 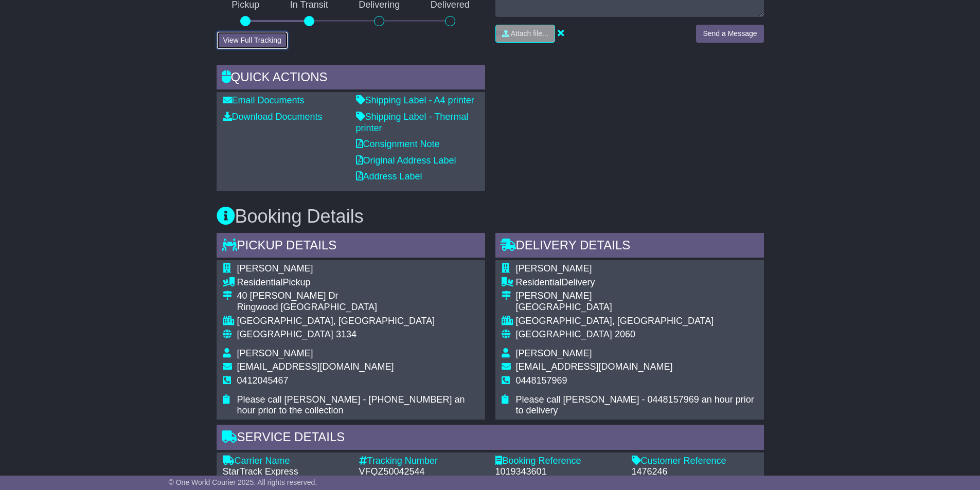 What do you see at coordinates (694, 472) in the screenshot?
I see `div: 1476246` at bounding box center [694, 472].